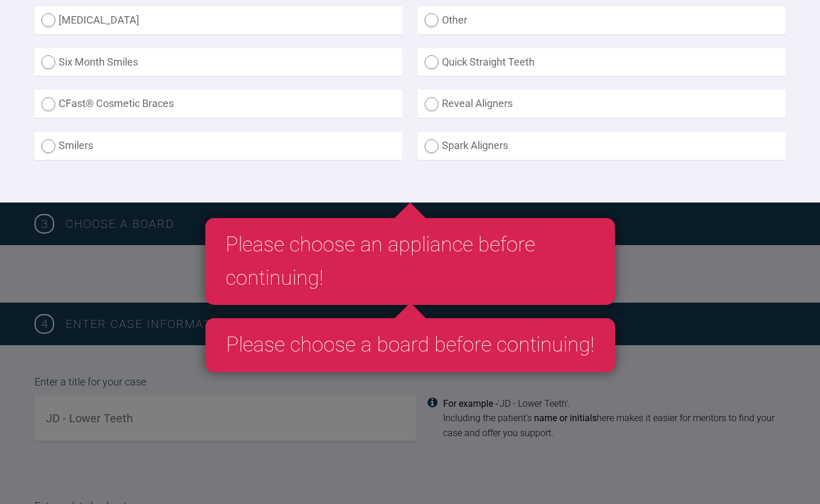 This screenshot has width=820, height=504. Describe the element at coordinates (602, 62) in the screenshot. I see `label: Quick Straight Teeth` at that location.